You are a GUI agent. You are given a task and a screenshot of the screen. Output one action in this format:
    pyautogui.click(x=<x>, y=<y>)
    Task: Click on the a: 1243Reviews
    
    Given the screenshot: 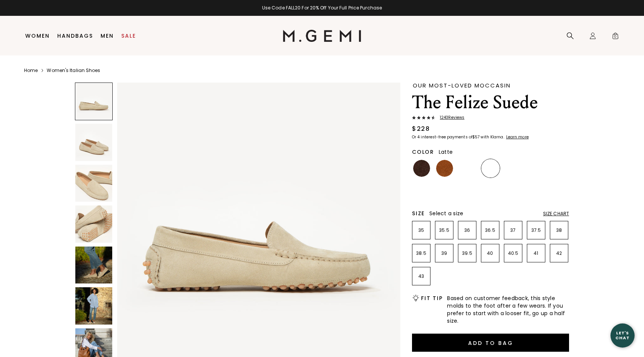 What is the action you would take?
    pyautogui.click(x=491, y=119)
    